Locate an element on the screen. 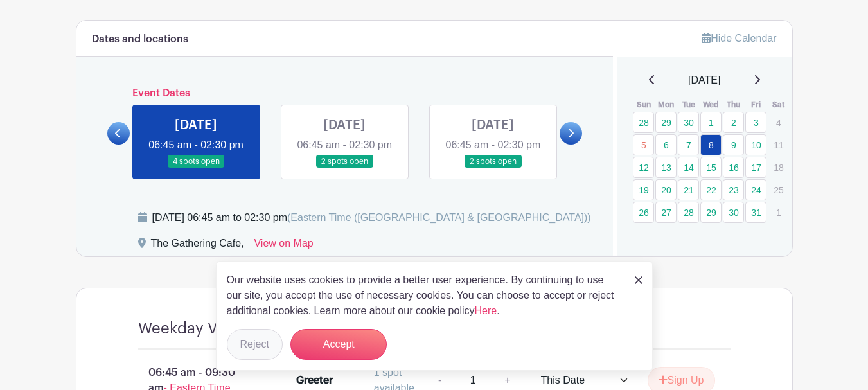 The width and height of the screenshot is (868, 390). a: 5 is located at coordinates (643, 145).